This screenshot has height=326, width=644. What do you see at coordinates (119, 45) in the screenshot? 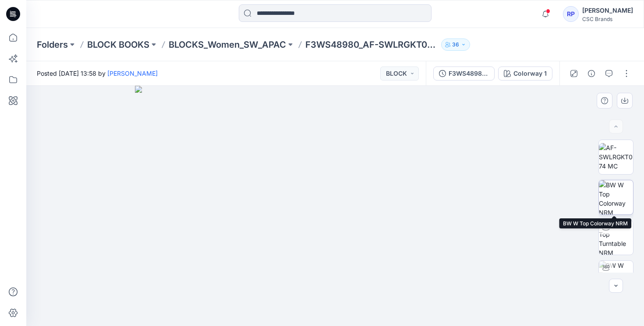
I see `a: BLOCK BOOKS` at bounding box center [119, 45].